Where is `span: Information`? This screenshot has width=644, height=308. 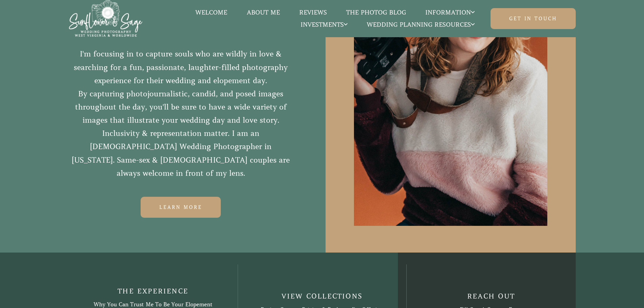
span: Information is located at coordinates (450, 12).